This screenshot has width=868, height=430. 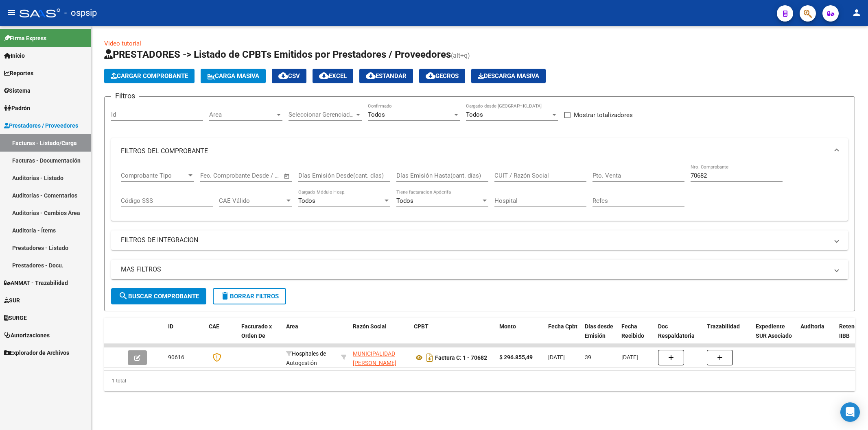 I want to click on span: Inicio, so click(x=14, y=55).